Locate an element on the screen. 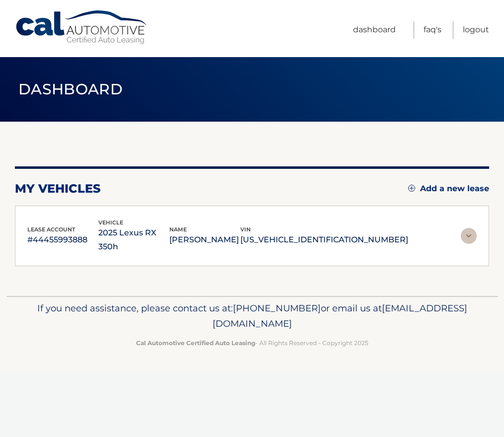 Image resolution: width=504 pixels, height=437 pixels. a: Cal Automotive is located at coordinates (82, 27).